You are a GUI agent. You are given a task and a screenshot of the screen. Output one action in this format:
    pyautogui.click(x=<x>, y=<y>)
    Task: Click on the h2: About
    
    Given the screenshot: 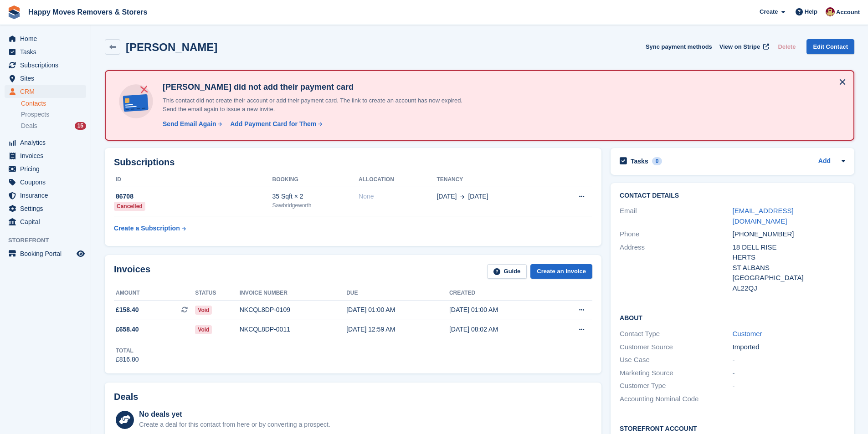 What is the action you would take?
    pyautogui.click(x=732, y=317)
    